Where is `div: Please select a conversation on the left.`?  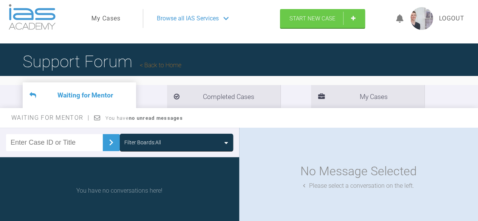
div: Please select a conversation on the left. is located at coordinates (359, 186).